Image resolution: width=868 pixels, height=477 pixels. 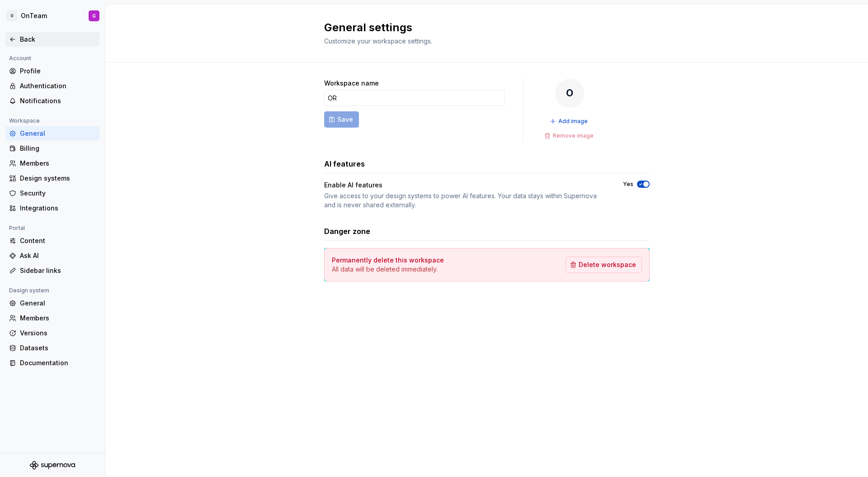 I want to click on div: Account, so click(x=20, y=58).